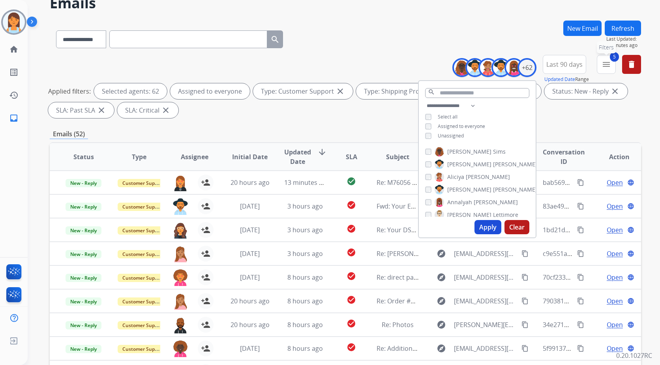 This screenshot has width=660, height=365. What do you see at coordinates (195, 157) in the screenshot?
I see `span: Assignee` at bounding box center [195, 157].